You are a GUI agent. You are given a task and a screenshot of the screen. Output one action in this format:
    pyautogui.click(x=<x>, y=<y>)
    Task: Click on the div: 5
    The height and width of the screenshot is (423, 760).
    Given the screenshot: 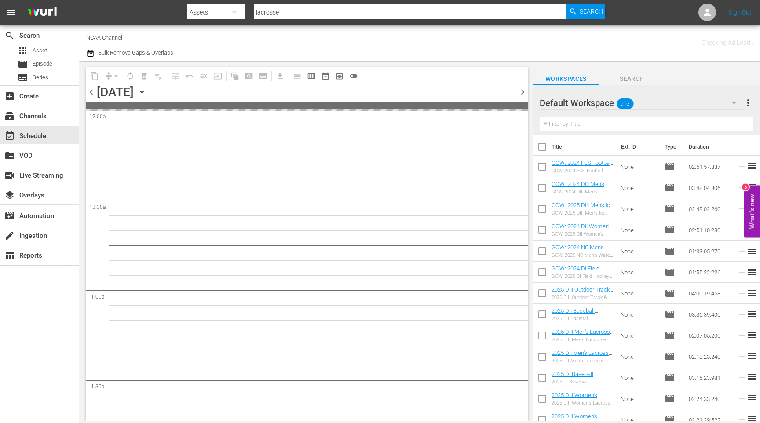 What is the action you would take?
    pyautogui.click(x=746, y=187)
    